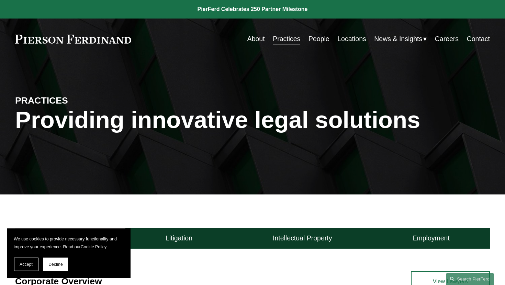 The height and width of the screenshot is (285, 505). Describe the element at coordinates (400, 39) in the screenshot. I see `a: folder dropdown` at that location.